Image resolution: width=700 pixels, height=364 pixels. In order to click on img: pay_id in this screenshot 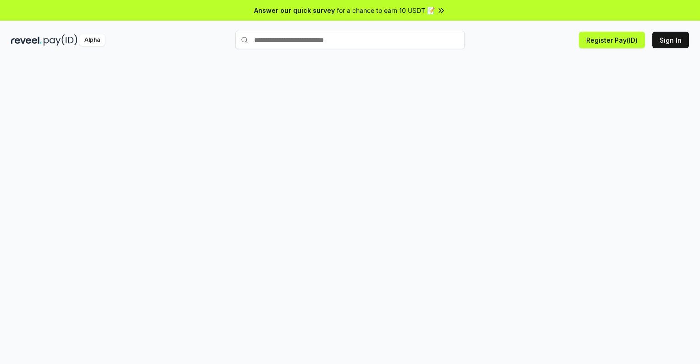, I will do `click(61, 40)`.